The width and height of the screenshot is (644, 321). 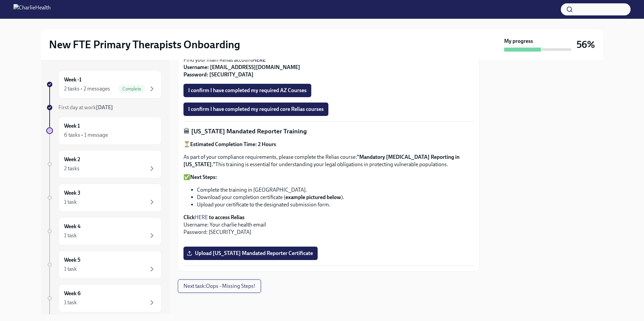 I want to click on a: Next task:Oops - Missing Steps!, so click(x=219, y=286).